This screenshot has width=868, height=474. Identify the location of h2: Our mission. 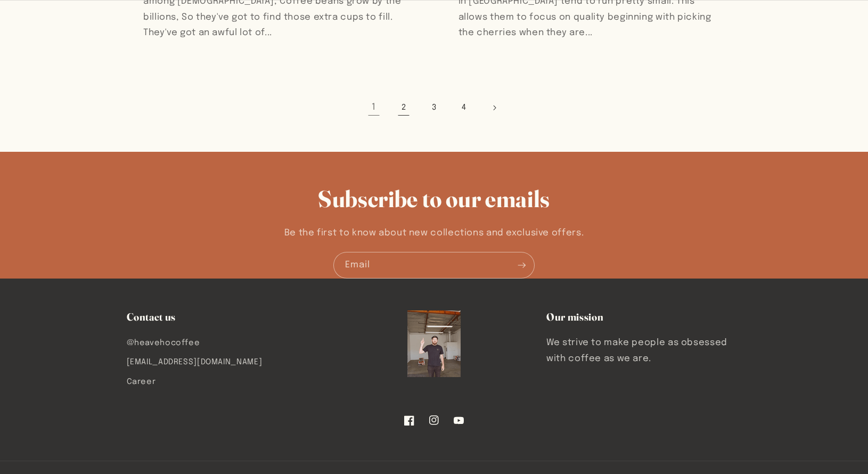
(644, 317).